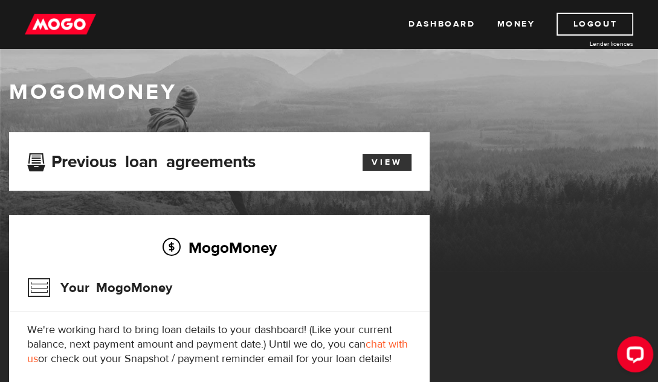 Image resolution: width=658 pixels, height=382 pixels. What do you see at coordinates (588, 43) in the screenshot?
I see `a: Lender licences` at bounding box center [588, 43].